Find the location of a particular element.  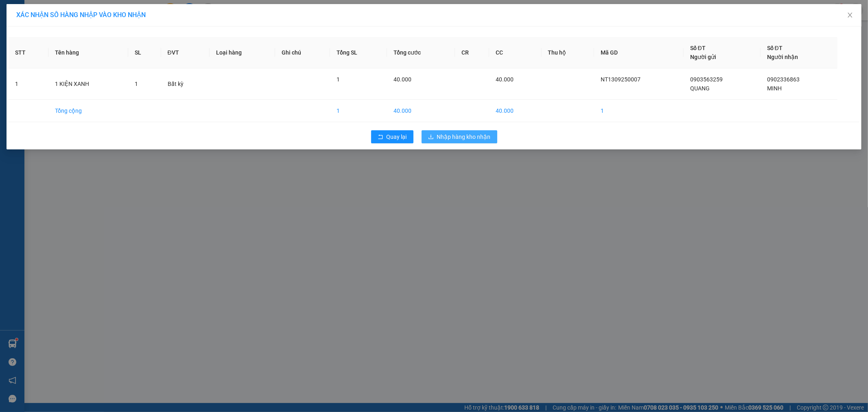

th: Tổng SL is located at coordinates (359, 52).